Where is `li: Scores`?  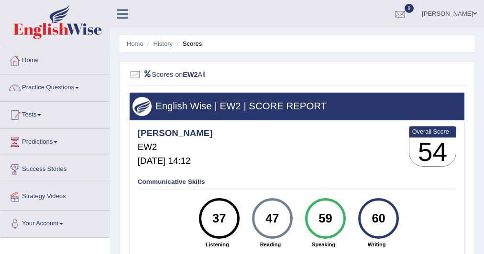
li: Scores is located at coordinates (188, 44).